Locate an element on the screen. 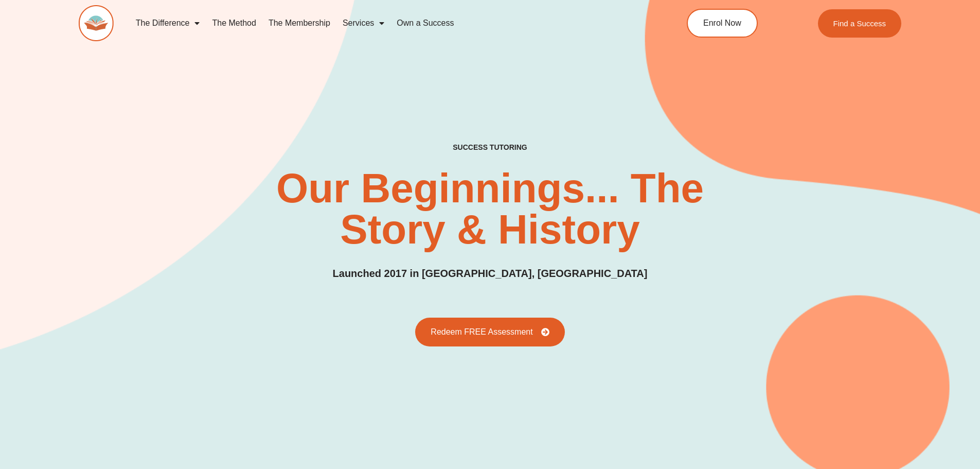 This screenshot has width=980, height=469. a: The Method is located at coordinates (233, 23).